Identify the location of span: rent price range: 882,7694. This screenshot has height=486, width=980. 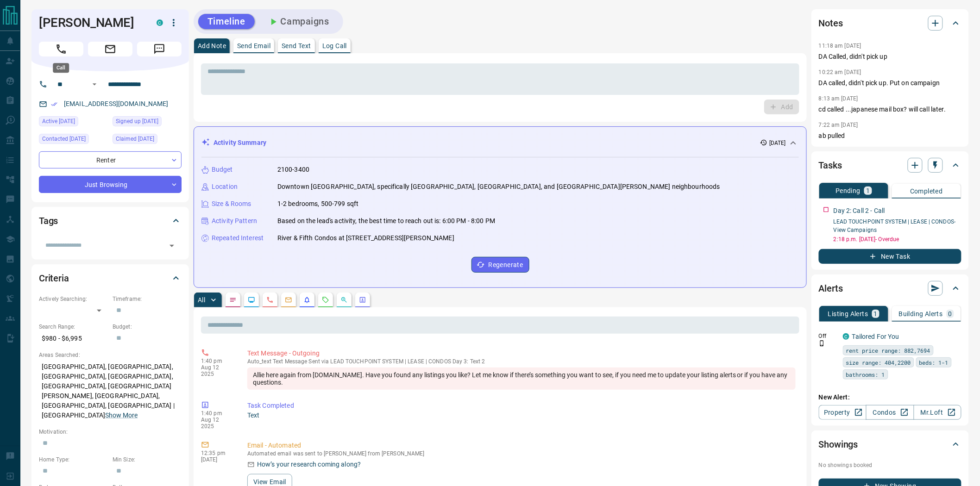
(888, 351).